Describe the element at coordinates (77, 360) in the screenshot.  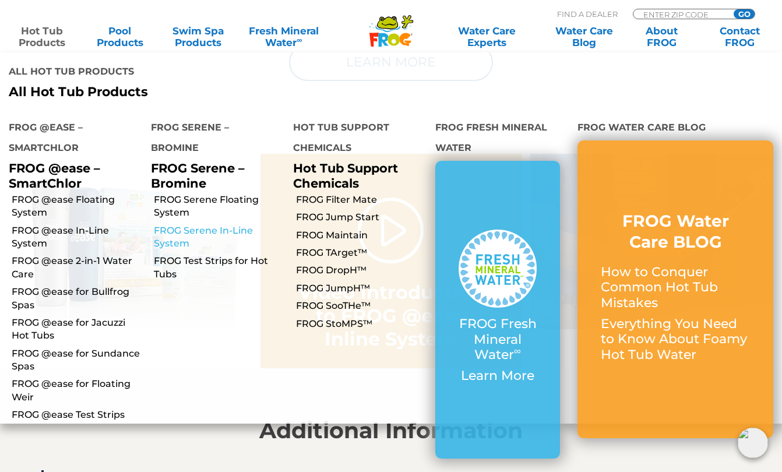
I see `a: FROG @ease for Sundance Spas` at that location.